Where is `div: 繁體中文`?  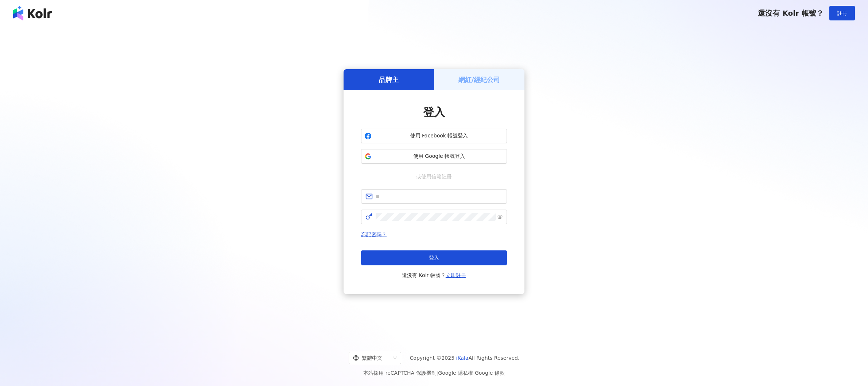 div: 繁體中文 is located at coordinates (372, 358).